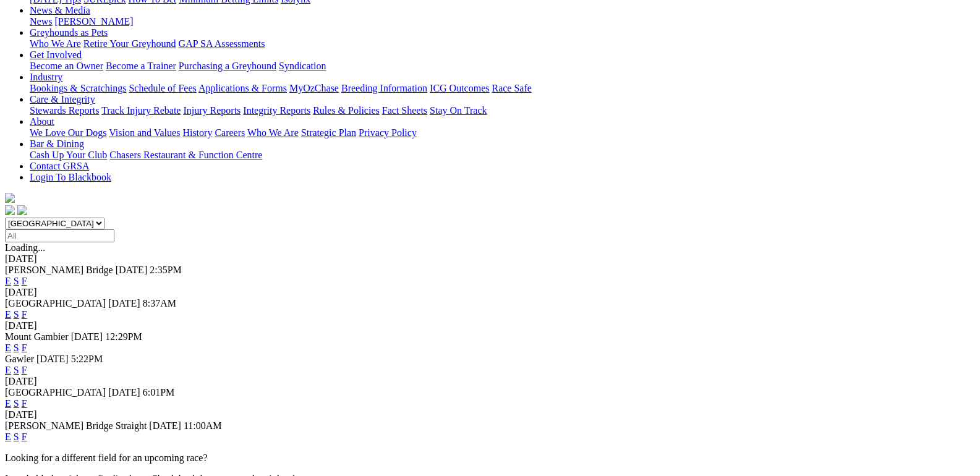 Image resolution: width=980 pixels, height=476 pixels. Describe the element at coordinates (60, 10) in the screenshot. I see `a: News & Media` at that location.